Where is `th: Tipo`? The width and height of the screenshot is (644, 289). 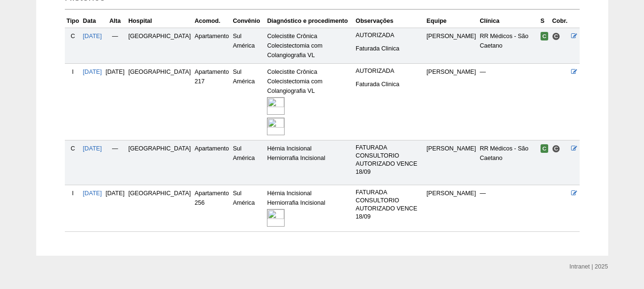 th: Tipo is located at coordinates (73, 21).